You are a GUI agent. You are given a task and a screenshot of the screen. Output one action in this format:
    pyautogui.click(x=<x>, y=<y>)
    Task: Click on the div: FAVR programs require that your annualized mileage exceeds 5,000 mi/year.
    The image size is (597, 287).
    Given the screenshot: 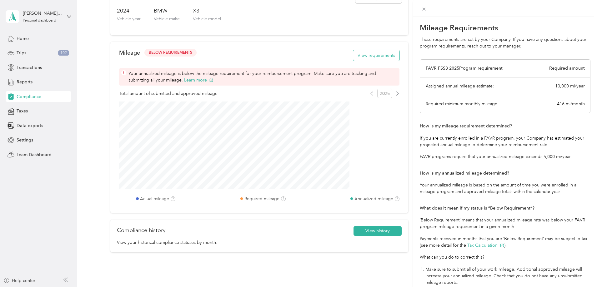 What is the action you would take?
    pyautogui.click(x=505, y=157)
    